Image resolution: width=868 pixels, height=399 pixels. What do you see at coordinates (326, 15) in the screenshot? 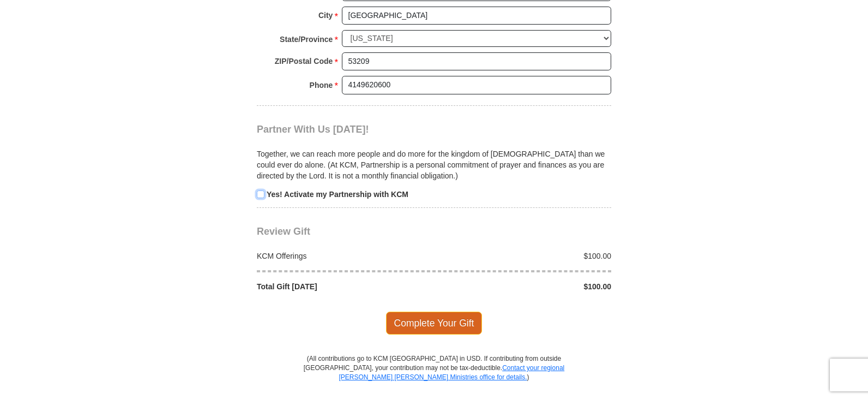
I see `strong: City` at bounding box center [326, 15].